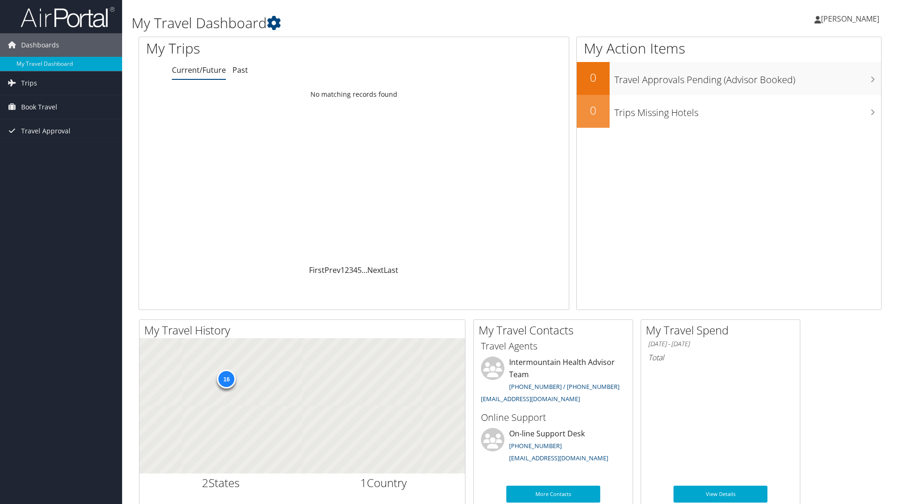  What do you see at coordinates (729, 111) in the screenshot?
I see `a: 0Trips Missing Hotels` at bounding box center [729, 111].